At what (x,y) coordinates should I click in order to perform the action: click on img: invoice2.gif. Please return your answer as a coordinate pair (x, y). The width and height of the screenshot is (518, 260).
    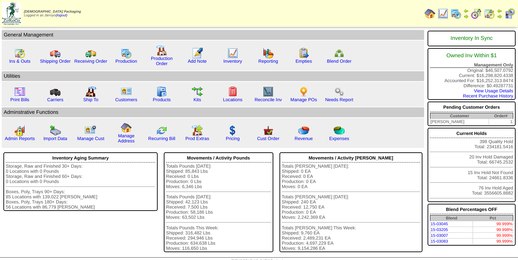
    Looking at the image, I should click on (20, 92).